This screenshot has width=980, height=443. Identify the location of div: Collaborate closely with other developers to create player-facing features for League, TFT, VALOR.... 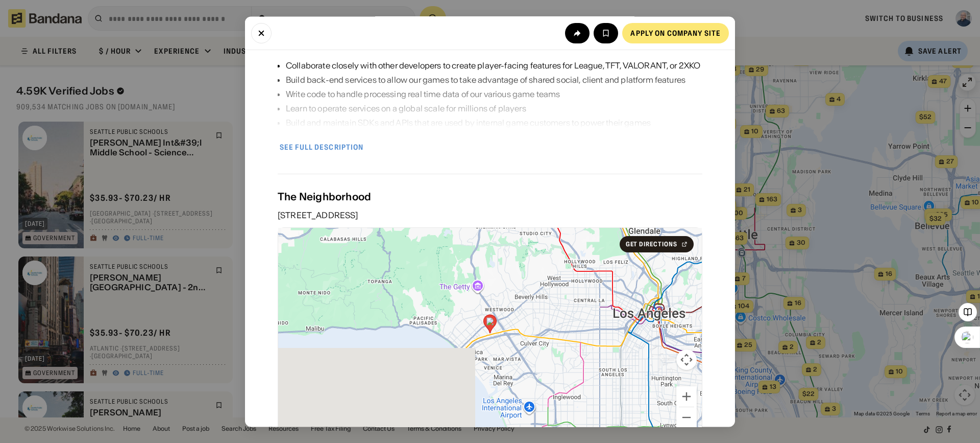
(493, 66).